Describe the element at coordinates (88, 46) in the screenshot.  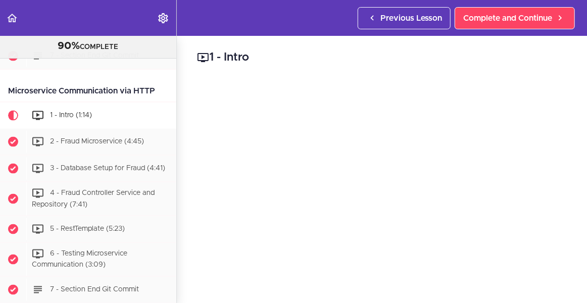
I see `div: COMPLETE` at that location.